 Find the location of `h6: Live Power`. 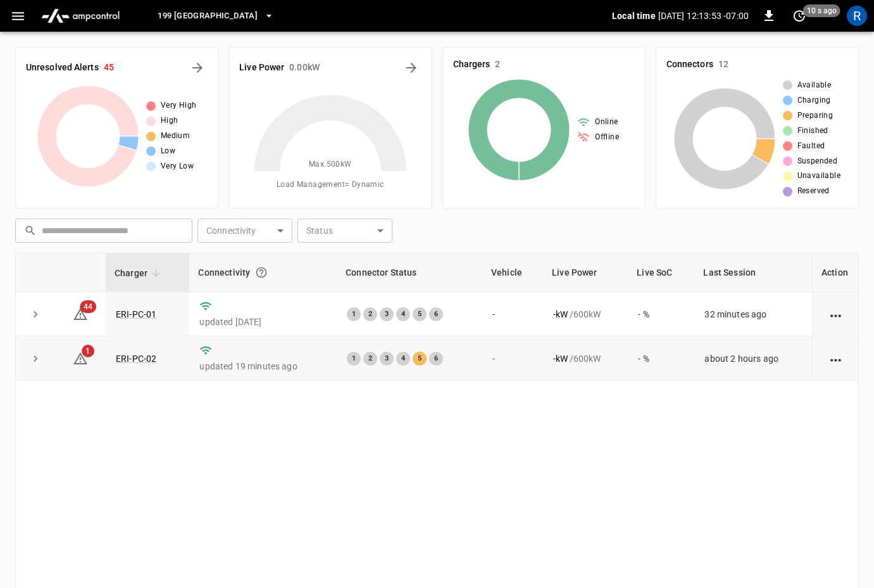

h6: Live Power is located at coordinates (262, 68).